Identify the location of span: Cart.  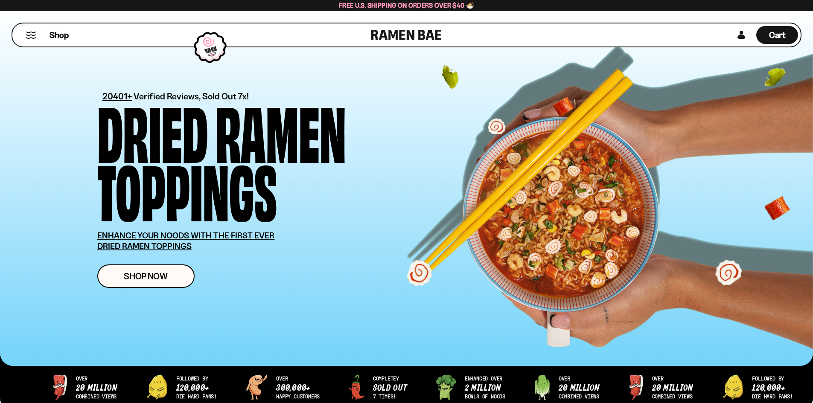
(777, 35).